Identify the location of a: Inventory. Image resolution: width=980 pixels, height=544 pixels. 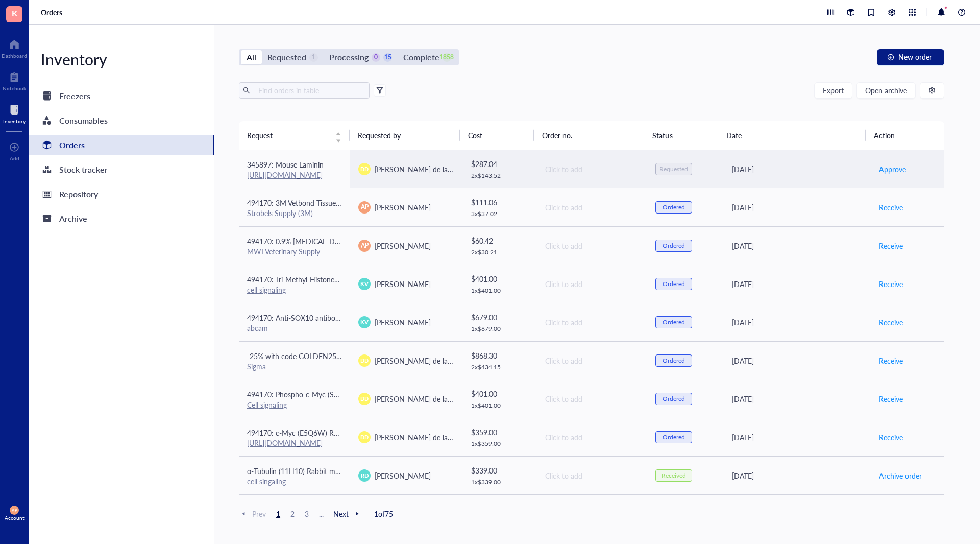
(14, 113).